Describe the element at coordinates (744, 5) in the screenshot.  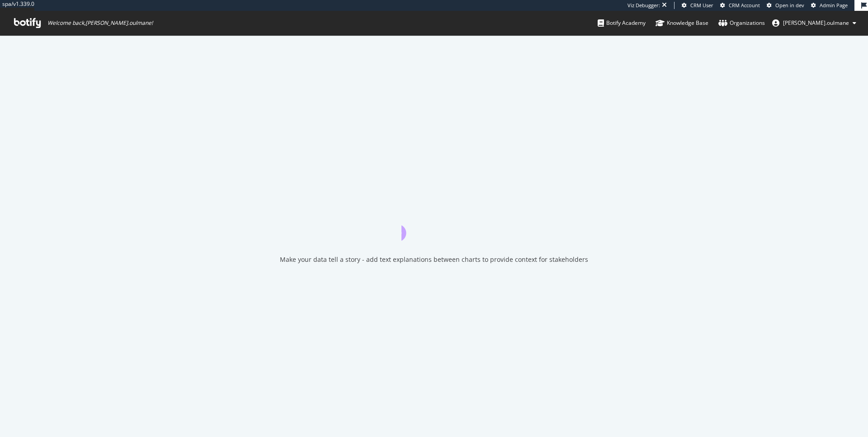
I see `span: CRM Account` at that location.